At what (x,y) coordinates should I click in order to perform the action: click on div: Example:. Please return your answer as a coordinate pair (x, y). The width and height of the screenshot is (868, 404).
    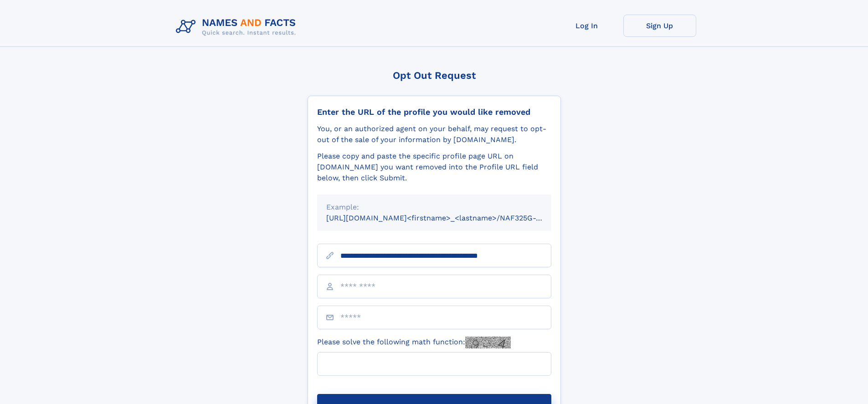
    Looking at the image, I should click on (434, 207).